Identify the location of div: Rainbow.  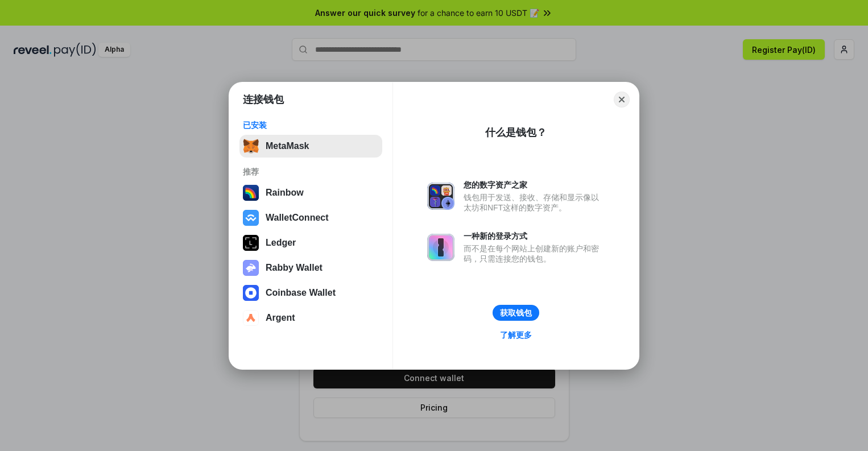
(285, 192).